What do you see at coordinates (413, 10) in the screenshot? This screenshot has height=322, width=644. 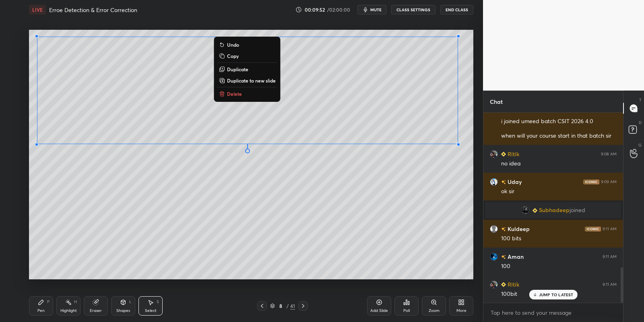 I see `button: CLASS SETTINGS` at bounding box center [413, 10].